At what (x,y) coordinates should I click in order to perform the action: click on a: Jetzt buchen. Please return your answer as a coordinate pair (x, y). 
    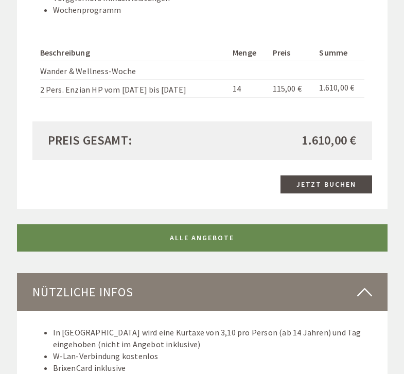
    Looking at the image, I should click on (326, 184).